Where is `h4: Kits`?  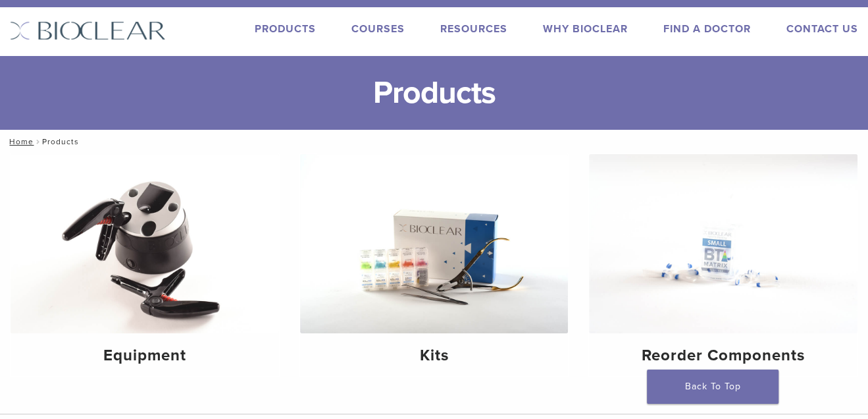
h4: Kits is located at coordinates (434, 355).